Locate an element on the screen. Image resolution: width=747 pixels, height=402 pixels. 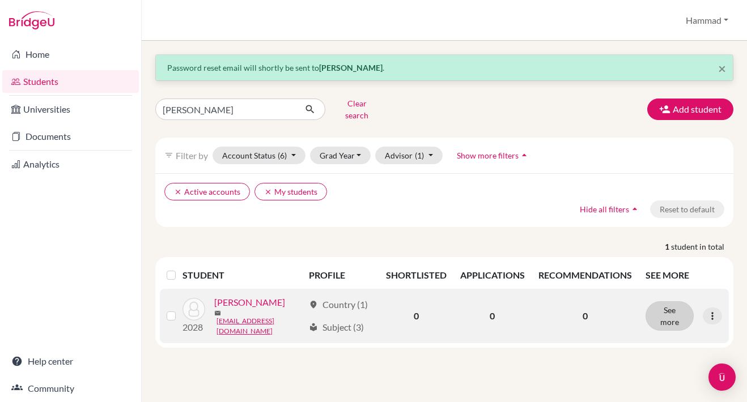
strong: 1 is located at coordinates (667, 246).